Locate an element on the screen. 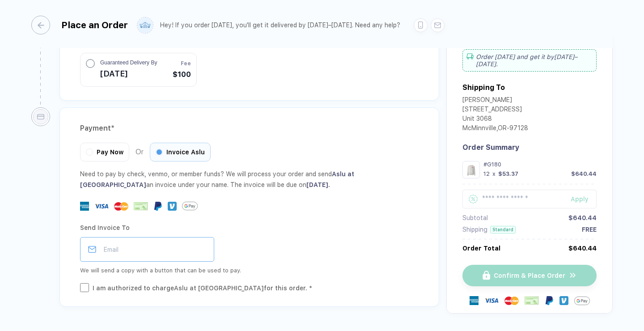 The height and width of the screenshot is (331, 644). img: user profile is located at coordinates (145, 25).